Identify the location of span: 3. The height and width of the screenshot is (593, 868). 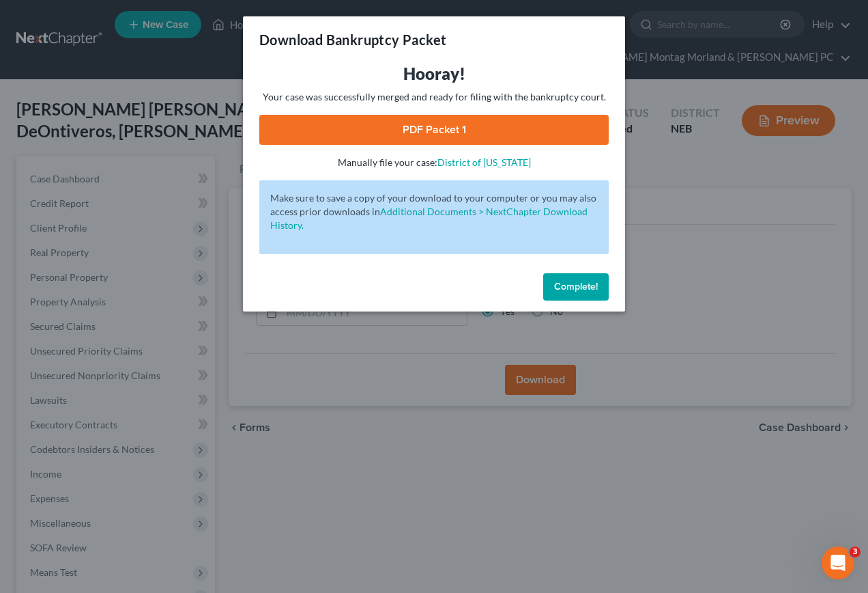
(855, 552).